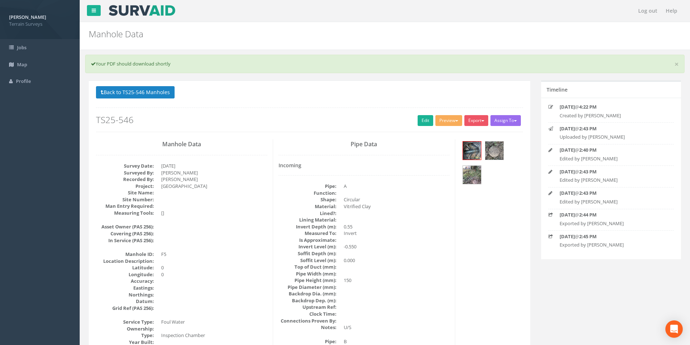 The height and width of the screenshot is (345, 690). What do you see at coordinates (214, 335) in the screenshot?
I see `dd: Inspection Chamber` at bounding box center [214, 335].